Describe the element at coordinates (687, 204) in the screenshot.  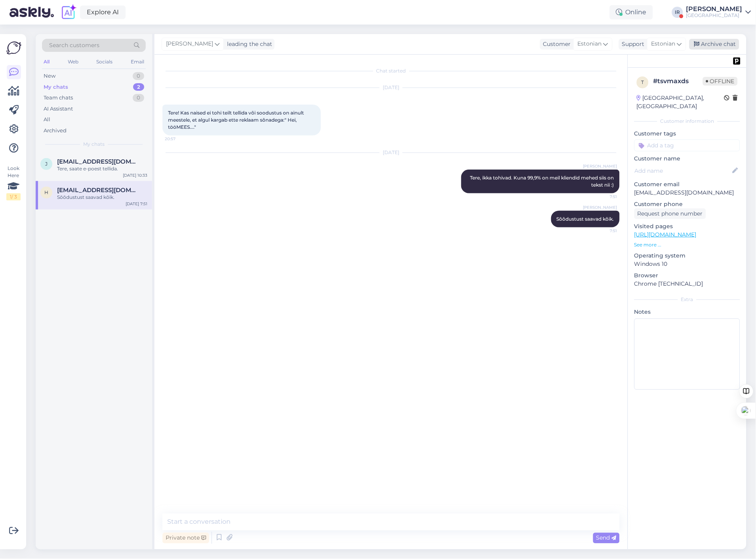
I see `p: Customer phone` at that location.